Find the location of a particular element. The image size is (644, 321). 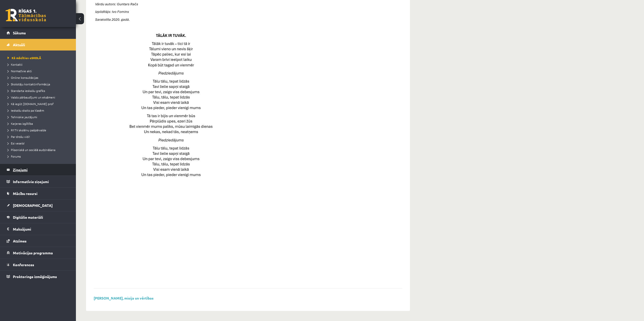

a: Tehniskie jautājumi is located at coordinates (39, 117).